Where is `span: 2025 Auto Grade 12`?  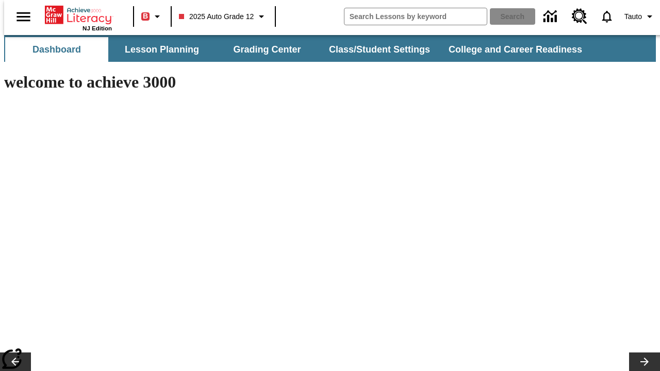 span: 2025 Auto Grade 12 is located at coordinates (216, 17).